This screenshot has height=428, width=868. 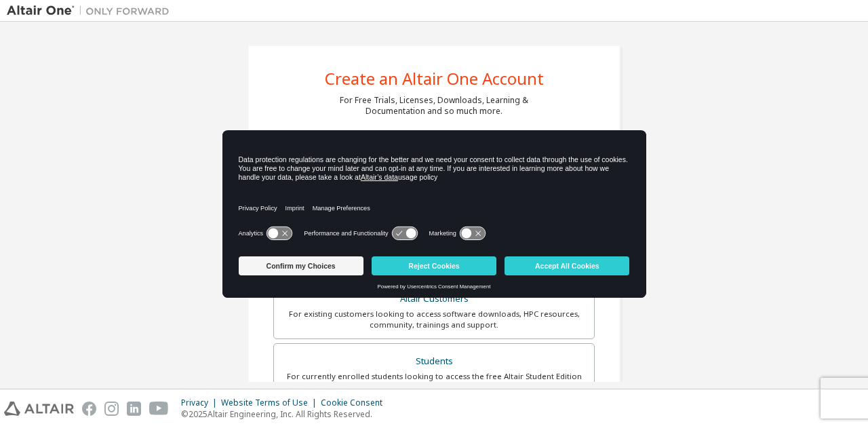 I want to click on div: Website Terms of Use, so click(x=271, y=403).